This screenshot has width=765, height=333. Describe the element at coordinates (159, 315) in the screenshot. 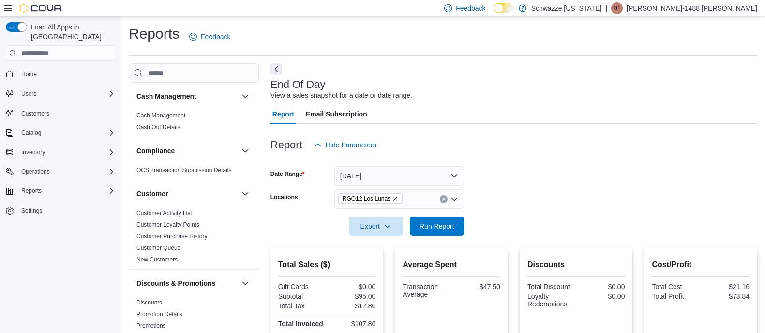

I see `a: Promotion Details` at that location.